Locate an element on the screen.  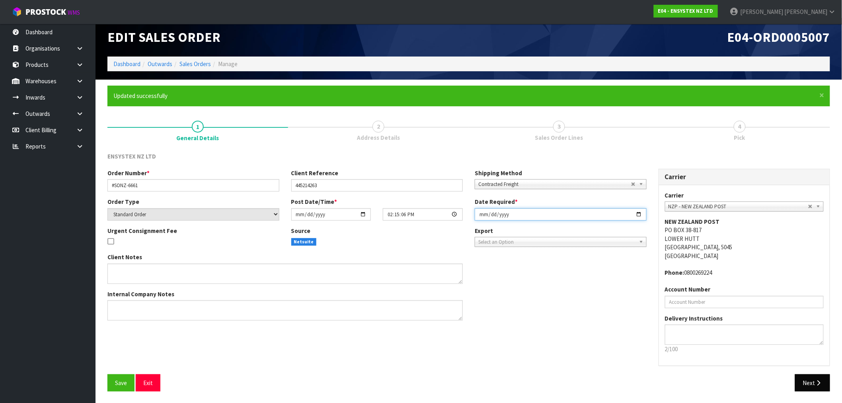
label: Client Notes is located at coordinates (124, 257).